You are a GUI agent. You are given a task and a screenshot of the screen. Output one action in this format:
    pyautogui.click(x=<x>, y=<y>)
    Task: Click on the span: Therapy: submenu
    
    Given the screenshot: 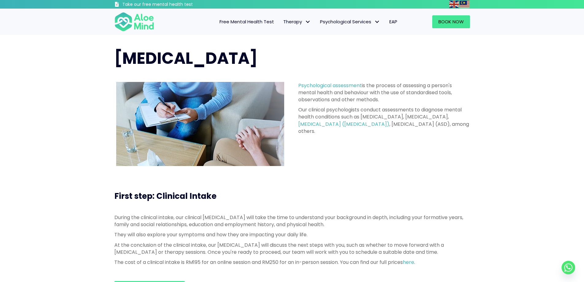 What is the action you would take?
    pyautogui.click(x=308, y=22)
    